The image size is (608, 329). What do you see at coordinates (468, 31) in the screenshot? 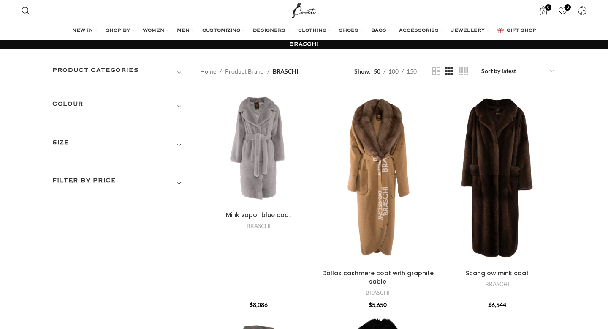
I see `span: JEWELLERY` at bounding box center [468, 31].